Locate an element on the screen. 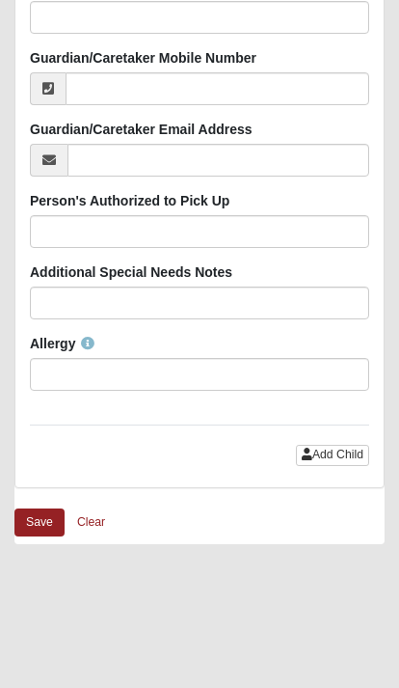 This screenshot has width=399, height=688. span: Add Child is located at coordinates (338, 454).